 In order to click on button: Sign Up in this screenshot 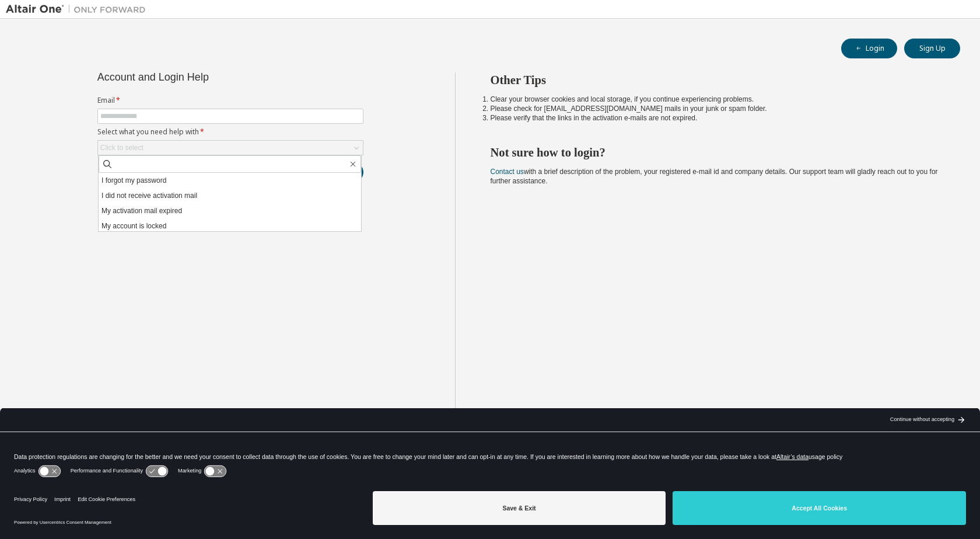, I will do `click(932, 48)`.